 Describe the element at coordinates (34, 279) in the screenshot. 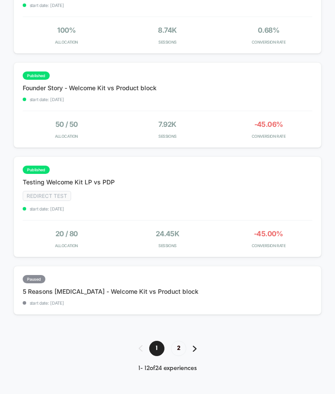

I see `span: paused` at that location.